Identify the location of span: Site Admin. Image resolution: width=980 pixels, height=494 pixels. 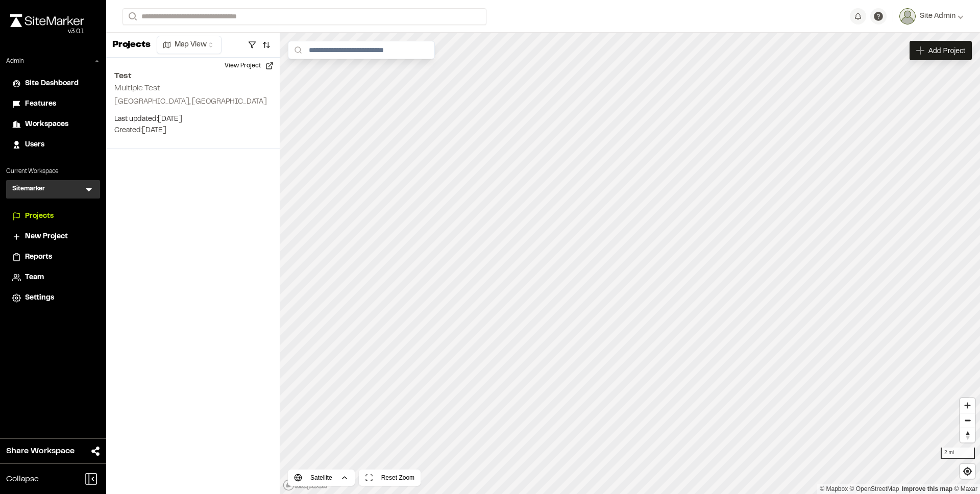
(937, 16).